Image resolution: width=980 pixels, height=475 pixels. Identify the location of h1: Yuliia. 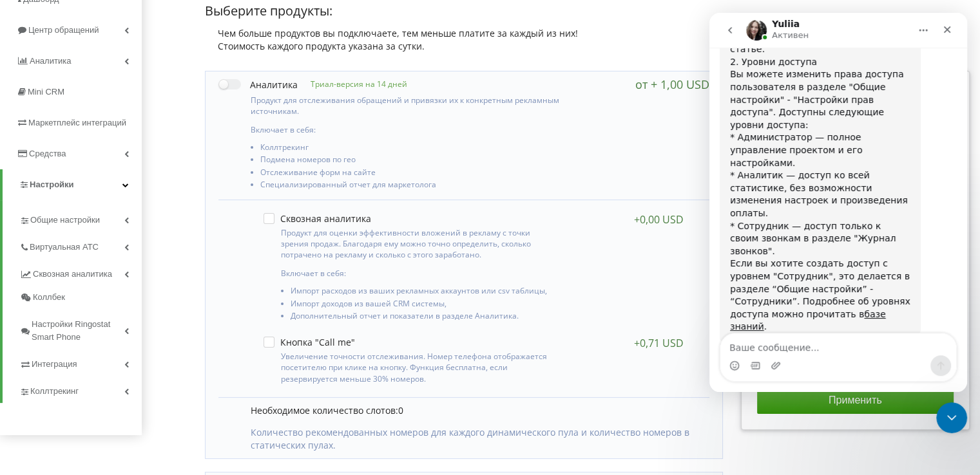
(76, 11).